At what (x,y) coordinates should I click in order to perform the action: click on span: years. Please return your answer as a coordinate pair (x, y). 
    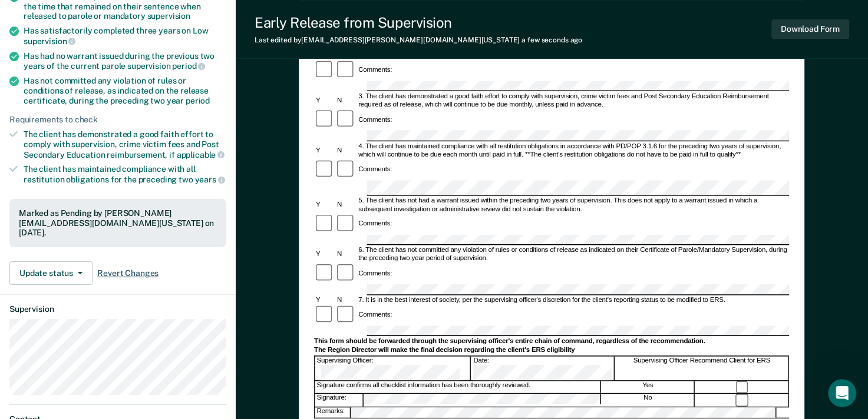
    Looking at the image, I should click on (210, 180).